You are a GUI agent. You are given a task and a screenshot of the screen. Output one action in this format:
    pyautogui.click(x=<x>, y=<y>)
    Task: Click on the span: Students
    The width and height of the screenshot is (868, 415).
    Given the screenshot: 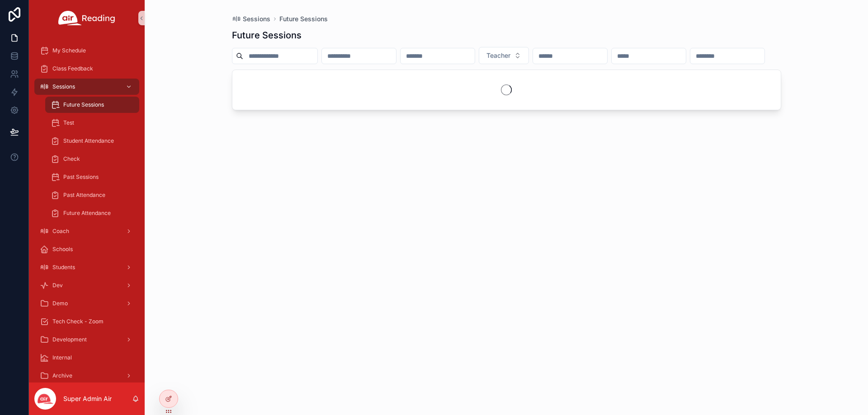 What is the action you would take?
    pyautogui.click(x=64, y=267)
    